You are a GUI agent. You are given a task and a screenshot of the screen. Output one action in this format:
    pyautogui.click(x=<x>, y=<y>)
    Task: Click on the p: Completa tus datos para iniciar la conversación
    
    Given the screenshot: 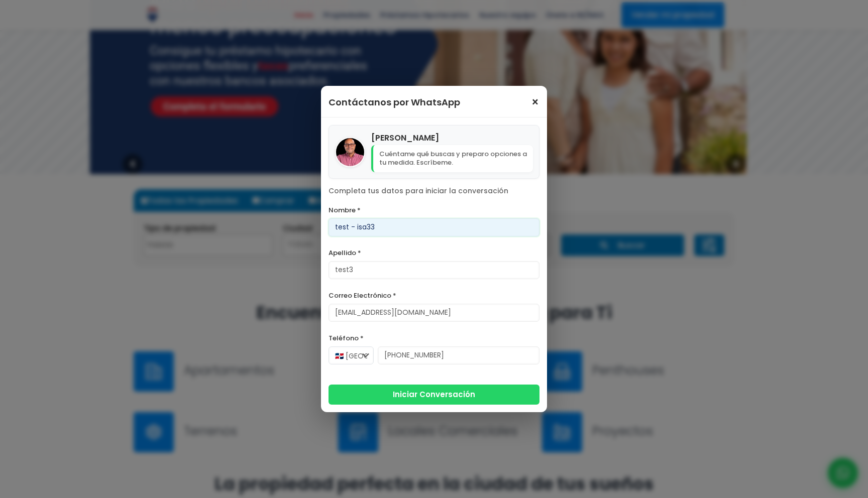 What is the action you would take?
    pyautogui.click(x=434, y=191)
    